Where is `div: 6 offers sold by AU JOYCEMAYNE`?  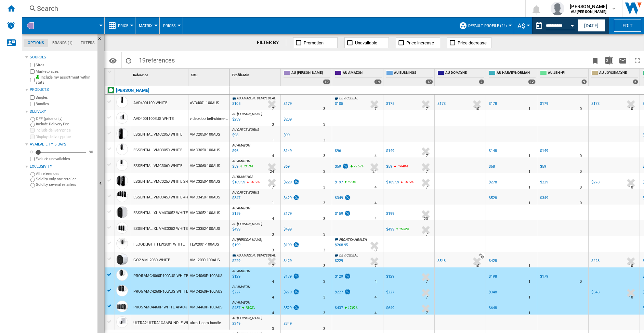
div: 6 offers sold by AU JOYCEMAYNE is located at coordinates (635, 82).